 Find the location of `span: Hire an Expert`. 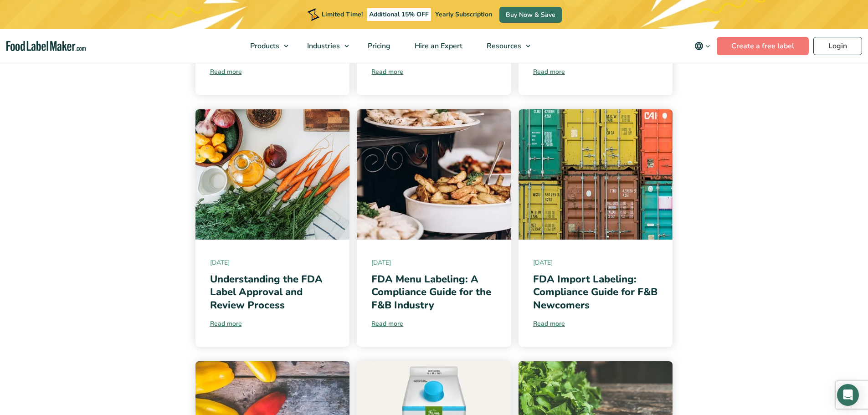

span: Hire an Expert is located at coordinates (437, 46).